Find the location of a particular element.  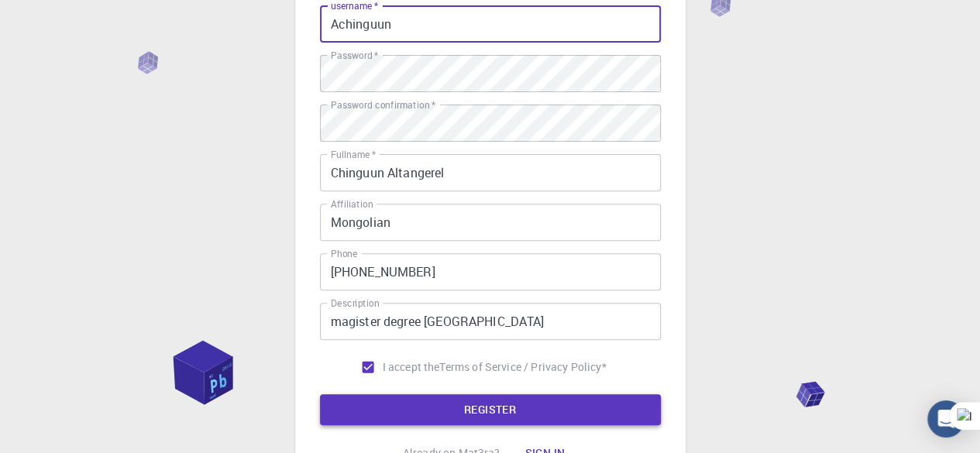

label: Password is located at coordinates (354, 55).